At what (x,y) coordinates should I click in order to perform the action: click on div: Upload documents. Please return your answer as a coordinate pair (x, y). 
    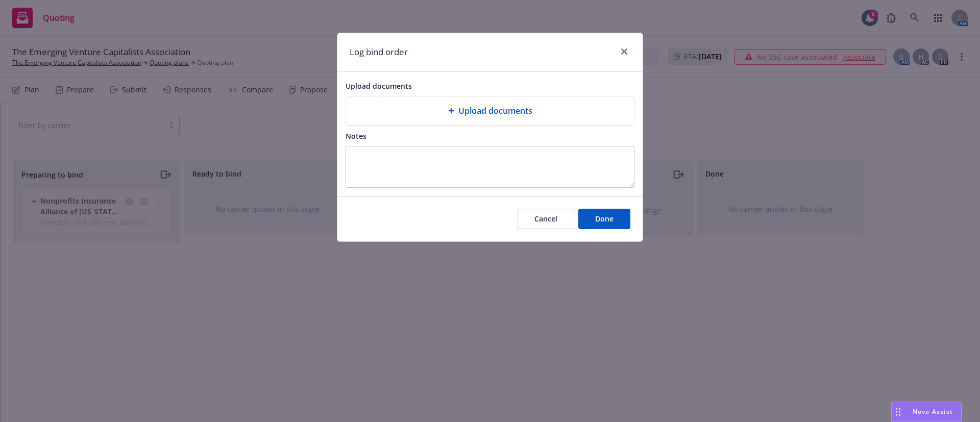
    Looking at the image, I should click on (490, 111).